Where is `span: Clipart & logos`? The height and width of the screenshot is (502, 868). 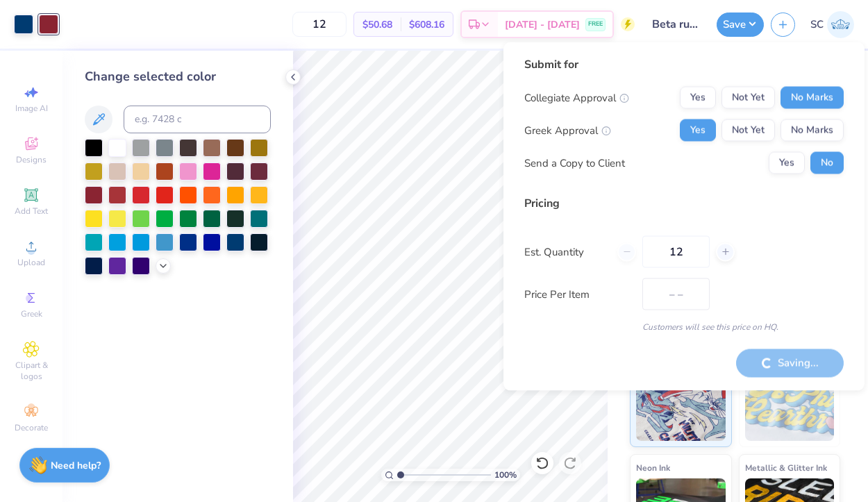 span: Clipart & logos is located at coordinates (32, 371).